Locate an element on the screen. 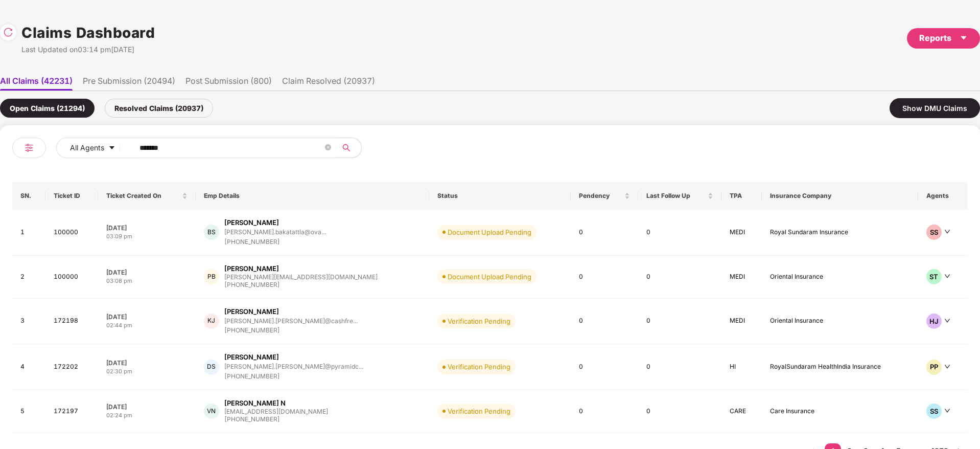 This screenshot has width=980, height=449. th: Agents is located at coordinates (942, 196).